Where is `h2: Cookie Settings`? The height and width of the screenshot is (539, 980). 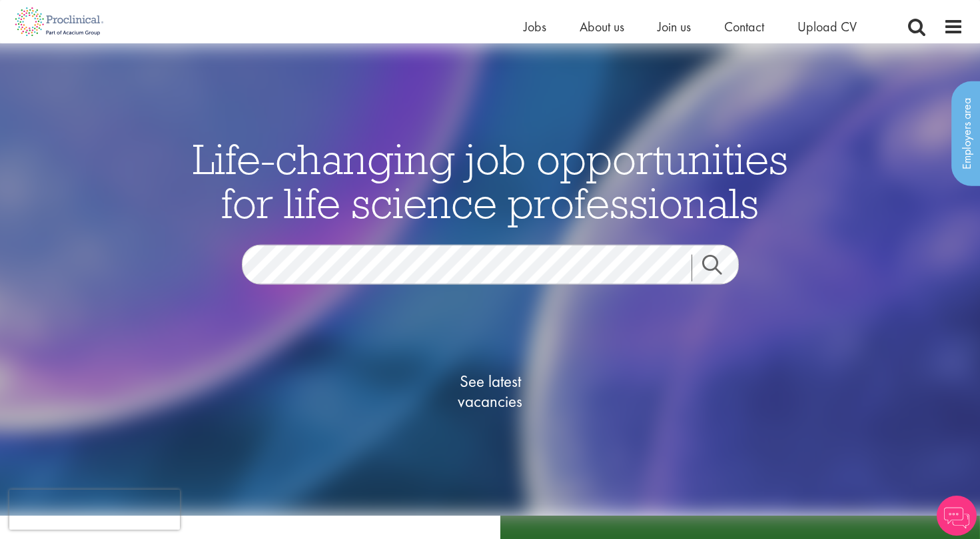
h2: Cookie Settings is located at coordinates (475, 91).